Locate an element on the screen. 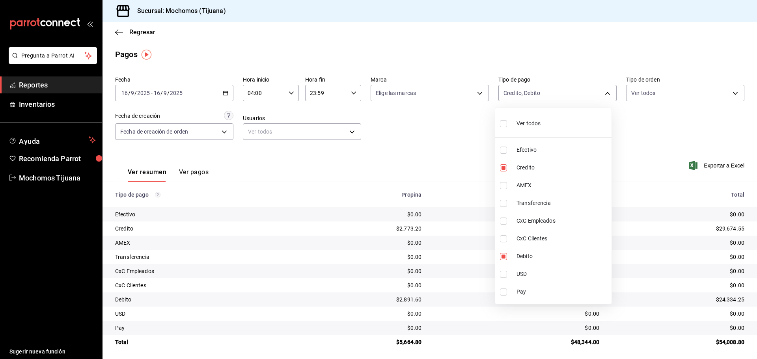 The image size is (757, 359). span: USD is located at coordinates (562, 274).